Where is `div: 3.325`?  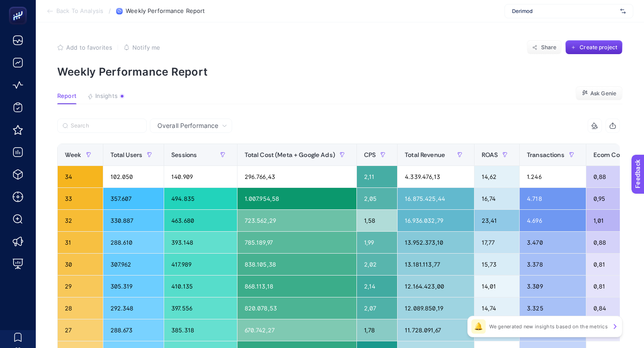 div: 3.325 is located at coordinates (552, 308).